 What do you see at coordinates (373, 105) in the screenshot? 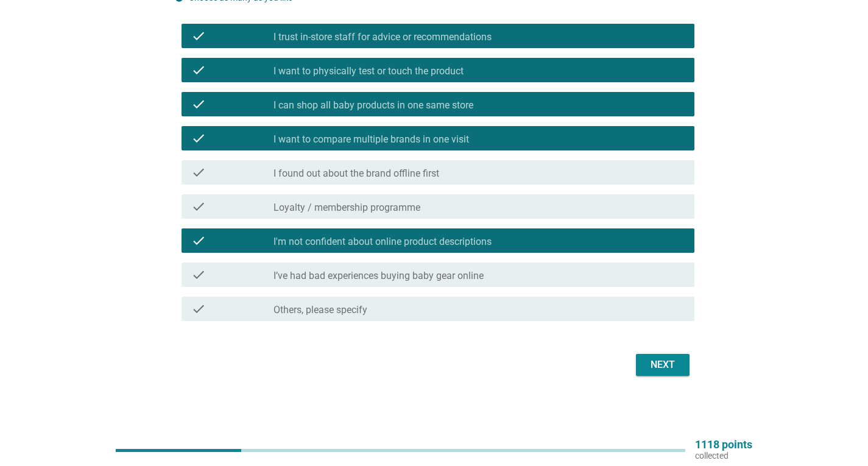
I see `label: I can shop all baby products in one same store` at bounding box center [373, 105].